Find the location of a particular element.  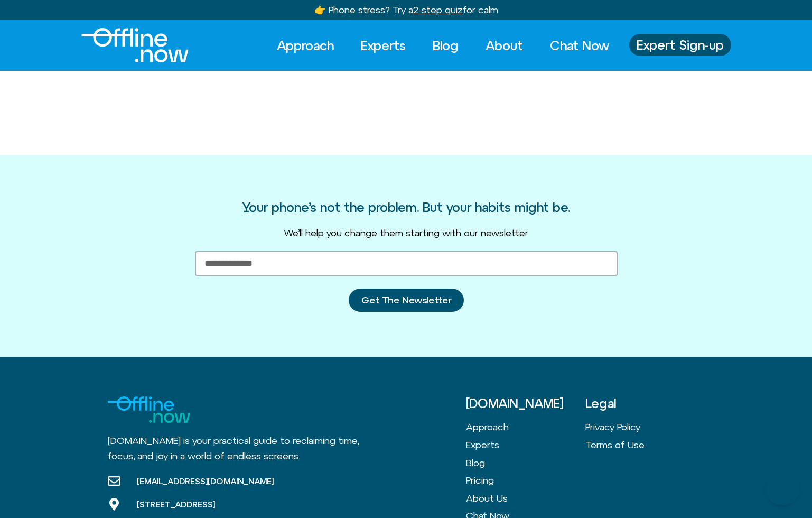

a: About is located at coordinates (504, 45).